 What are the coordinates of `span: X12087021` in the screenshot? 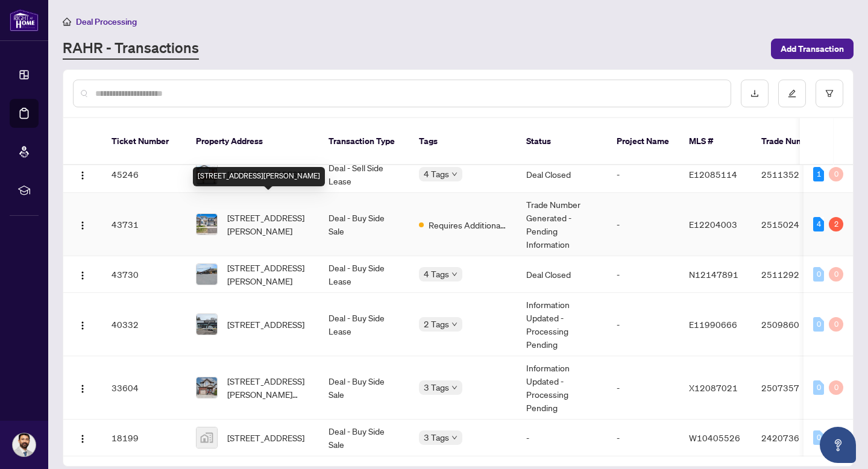 It's located at (713, 388).